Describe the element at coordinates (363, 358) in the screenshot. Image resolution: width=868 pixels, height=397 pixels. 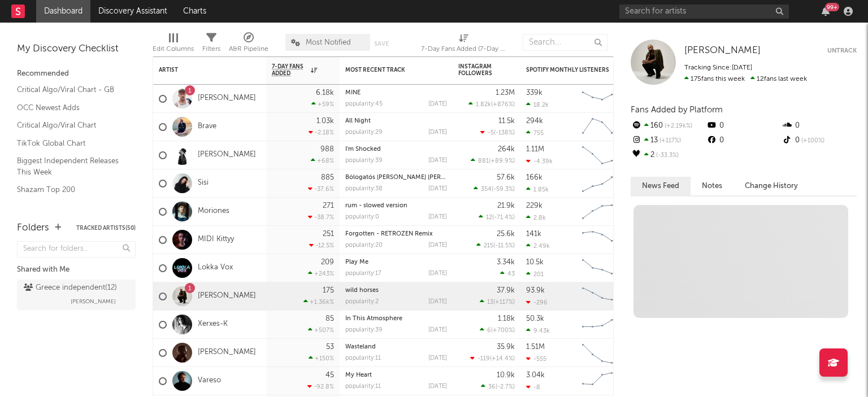
I see `div: popularity: 11` at that location.